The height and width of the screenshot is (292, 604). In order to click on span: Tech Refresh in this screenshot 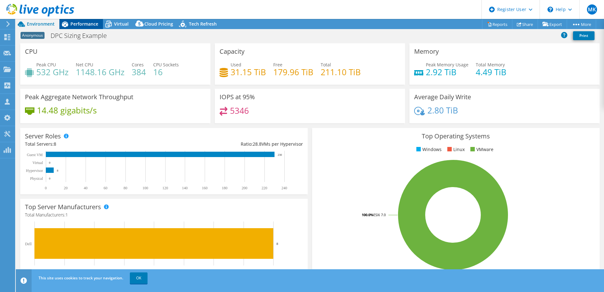, I will do `click(203, 24)`.